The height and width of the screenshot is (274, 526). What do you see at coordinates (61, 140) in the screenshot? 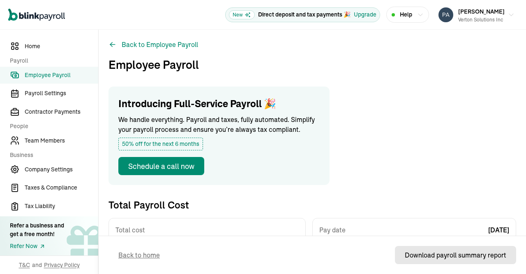
I see `span: Team Members` at bounding box center [61, 140].